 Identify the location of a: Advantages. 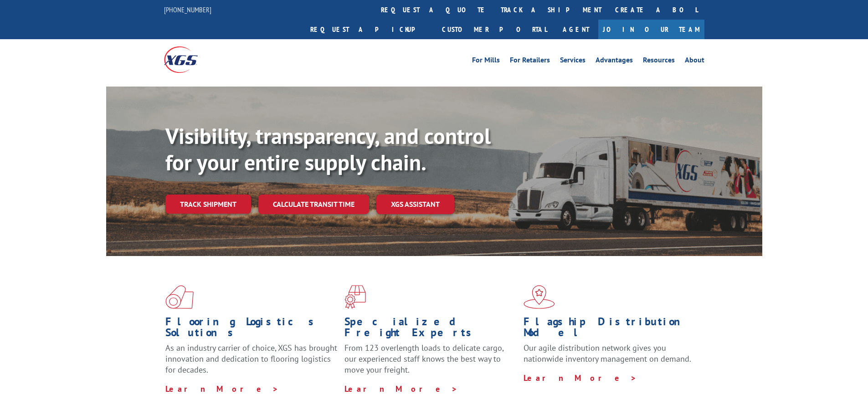
(614, 61).